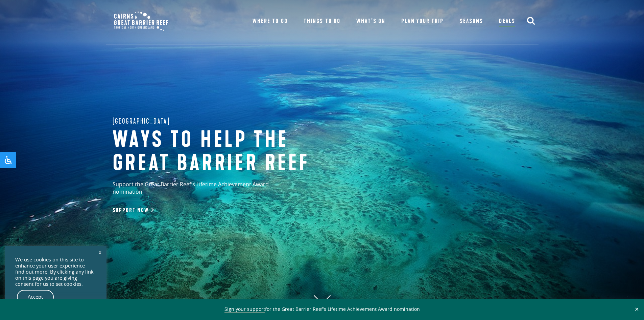 The image size is (644, 320). Describe the element at coordinates (637, 309) in the screenshot. I see `button: Close` at that location.